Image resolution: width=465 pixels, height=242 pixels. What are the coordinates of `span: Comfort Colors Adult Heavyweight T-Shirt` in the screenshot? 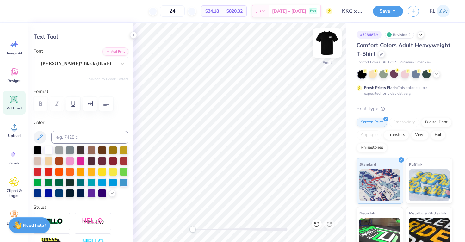 It's located at (404, 49).